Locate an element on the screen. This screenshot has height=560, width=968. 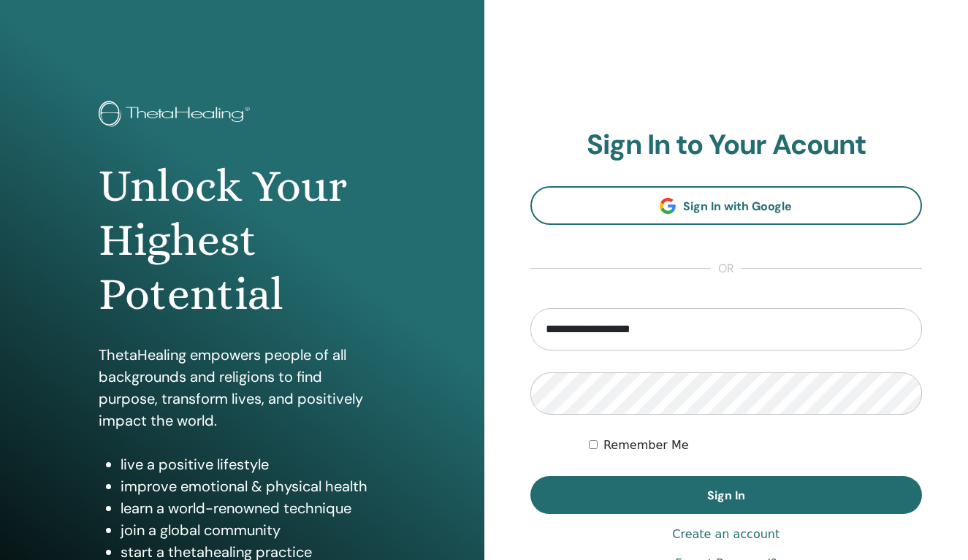
span: Sign In with Google is located at coordinates (736, 206).